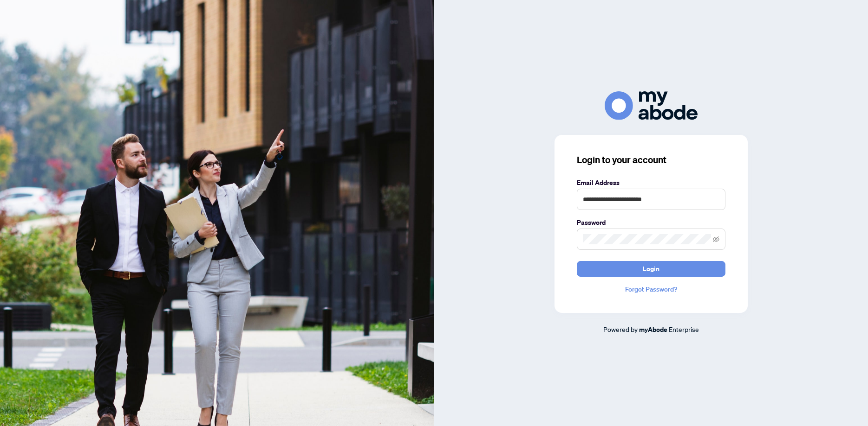 This screenshot has height=426, width=868. I want to click on span: Login, so click(651, 269).